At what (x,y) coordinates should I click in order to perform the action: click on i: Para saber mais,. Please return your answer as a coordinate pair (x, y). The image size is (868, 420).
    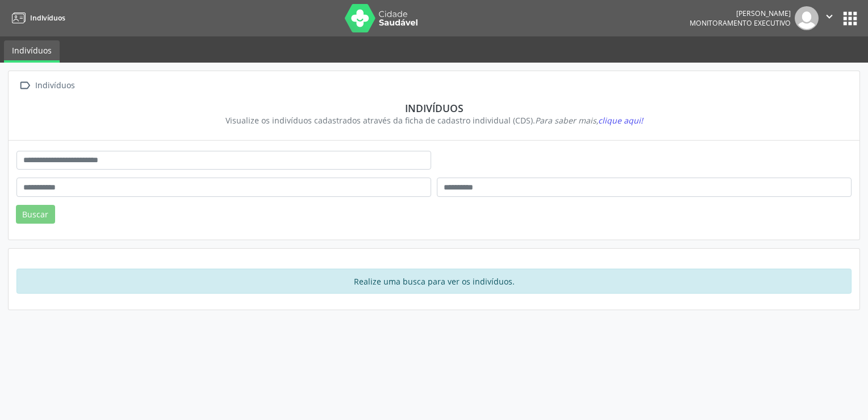
    Looking at the image, I should click on (589, 120).